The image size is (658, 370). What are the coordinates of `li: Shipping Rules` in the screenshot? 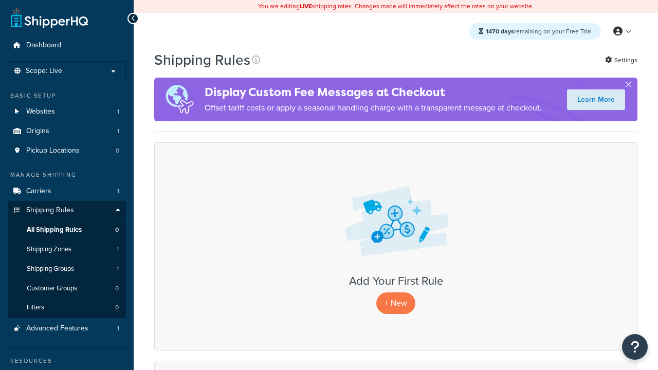 It's located at (67, 259).